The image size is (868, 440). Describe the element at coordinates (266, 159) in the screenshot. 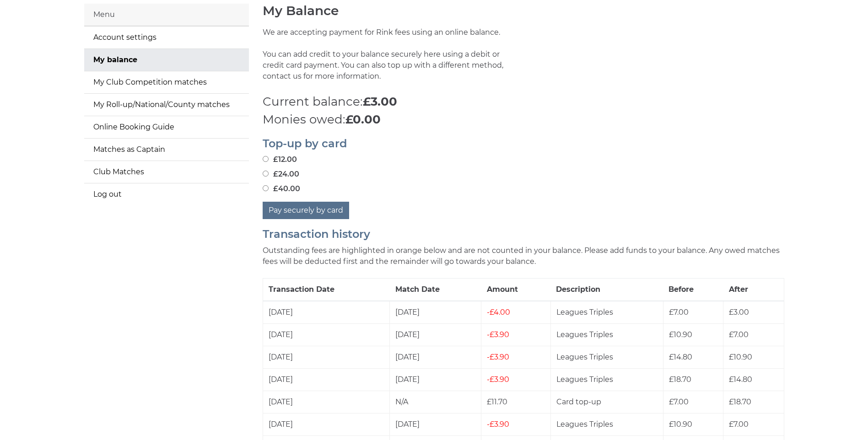

I see `input: £12.00` at that location.